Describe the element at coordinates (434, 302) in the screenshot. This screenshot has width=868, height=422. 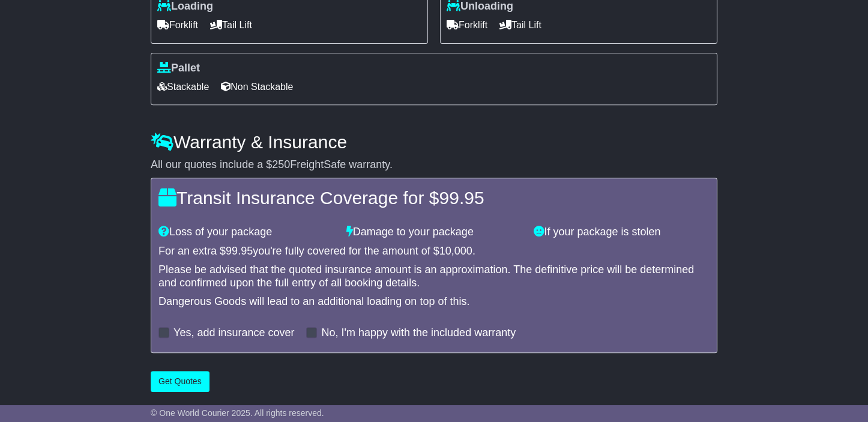
I see `div: Dangerous Goods will lead to an additional loading on top of this.` at that location.